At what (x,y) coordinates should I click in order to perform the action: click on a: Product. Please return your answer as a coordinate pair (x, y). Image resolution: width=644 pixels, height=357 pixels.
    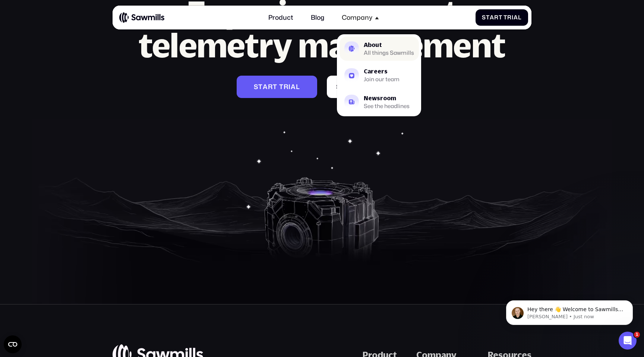
    Looking at the image, I should click on (281, 17).